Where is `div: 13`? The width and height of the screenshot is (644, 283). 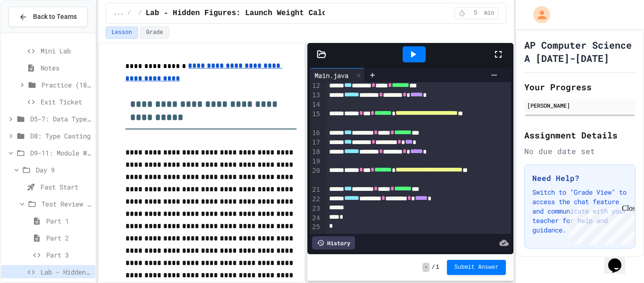
div: 13 is located at coordinates (315, 96).